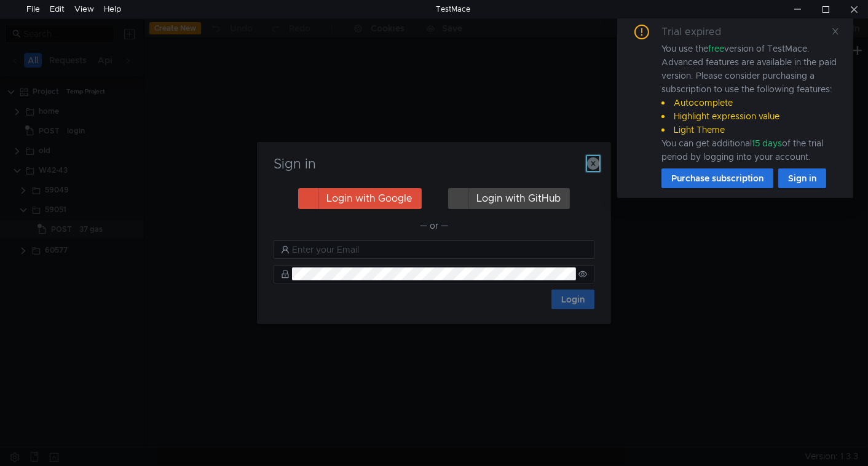  What do you see at coordinates (750, 130) in the screenshot?
I see `li: Light Theme` at bounding box center [750, 130].